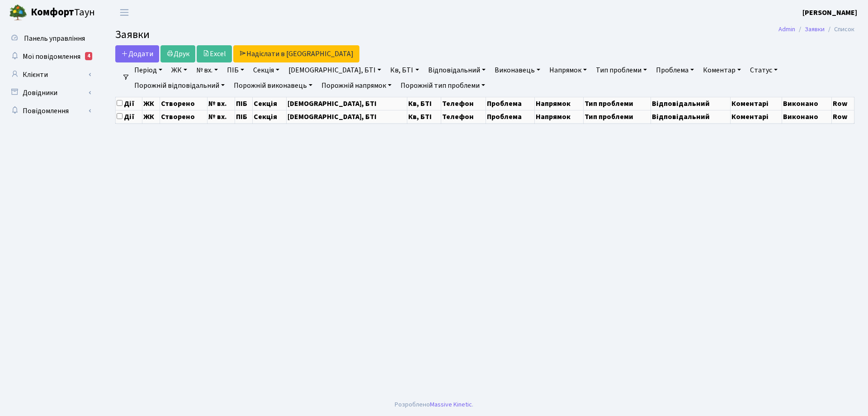 Image resolution: width=868 pixels, height=416 pixels. I want to click on a: Admin, so click(787, 29).